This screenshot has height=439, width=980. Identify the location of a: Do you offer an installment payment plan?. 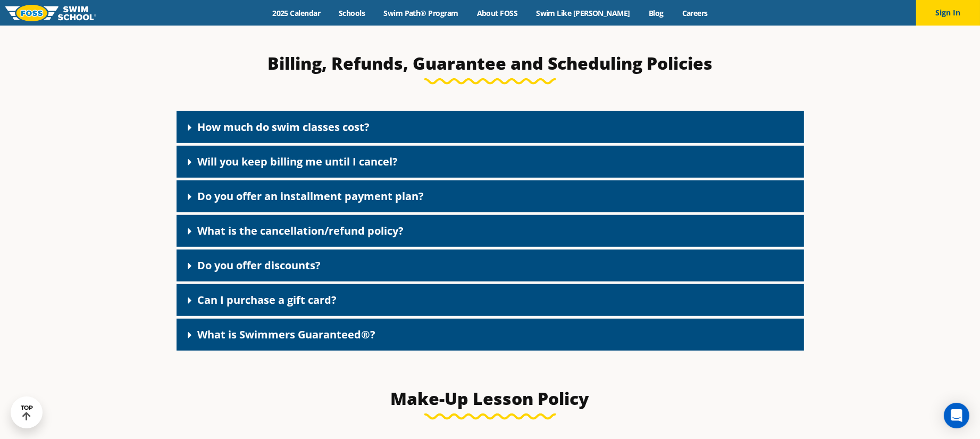
(311, 196).